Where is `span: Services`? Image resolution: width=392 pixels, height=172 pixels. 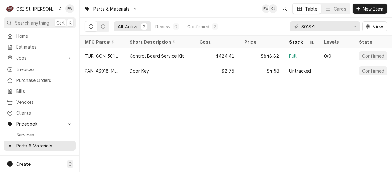
span: Services is located at coordinates (44, 135).